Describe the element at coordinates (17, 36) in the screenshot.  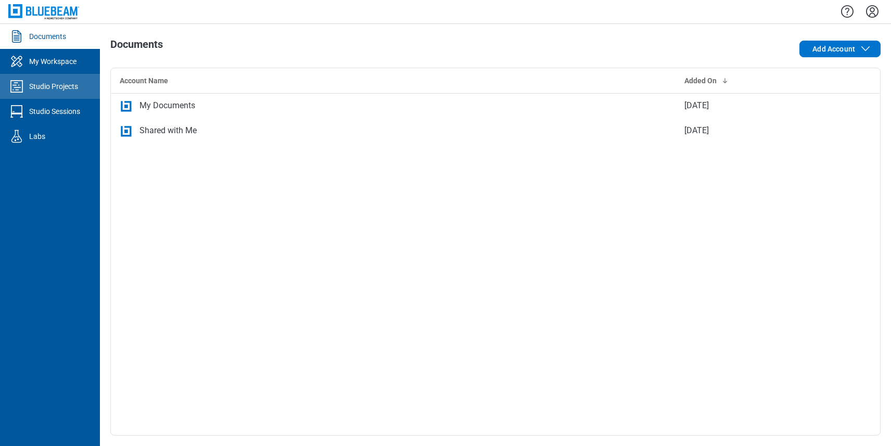
I see `svg: Documents` at that location.